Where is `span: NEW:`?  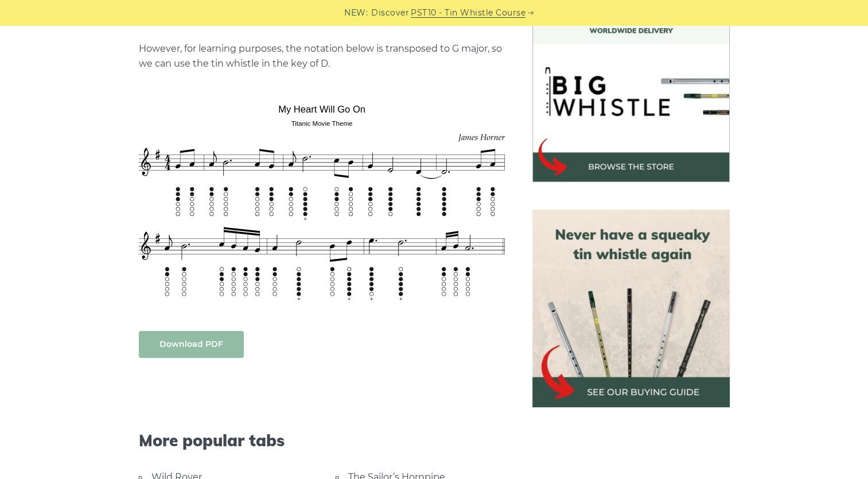
span: NEW: is located at coordinates (356, 13).